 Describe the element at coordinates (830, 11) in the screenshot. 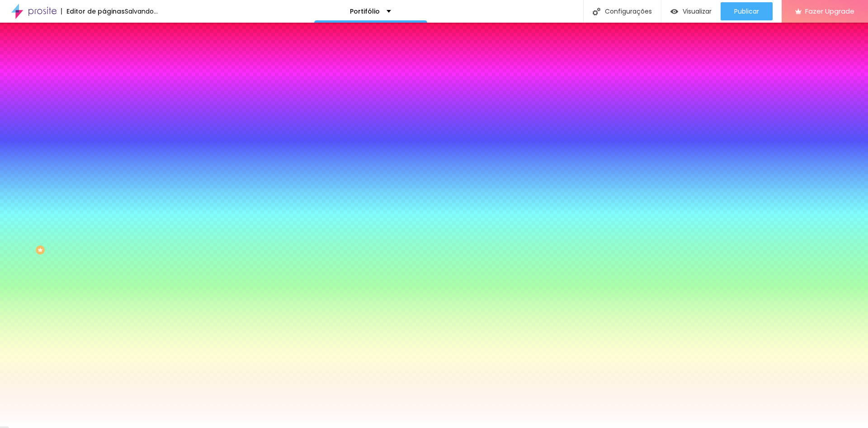

I see `span: Fazer Upgrade` at that location.